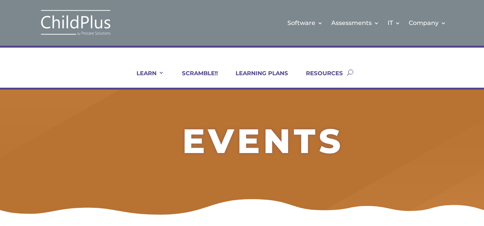 Image resolution: width=484 pixels, height=226 pixels. What do you see at coordinates (305, 23) in the screenshot?
I see `a: Software` at bounding box center [305, 23].